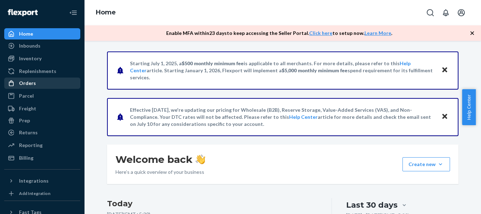 This screenshot has height=214, width=481. Describe the element at coordinates (31, 145) in the screenshot. I see `div: Reporting` at that location.